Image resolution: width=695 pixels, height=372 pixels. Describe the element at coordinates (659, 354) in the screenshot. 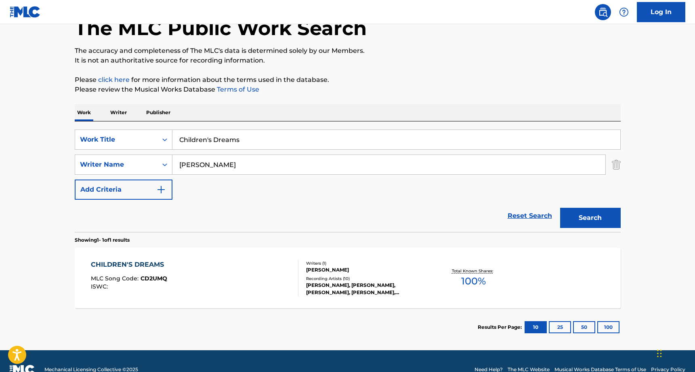

I see `div: Drag` at that location.